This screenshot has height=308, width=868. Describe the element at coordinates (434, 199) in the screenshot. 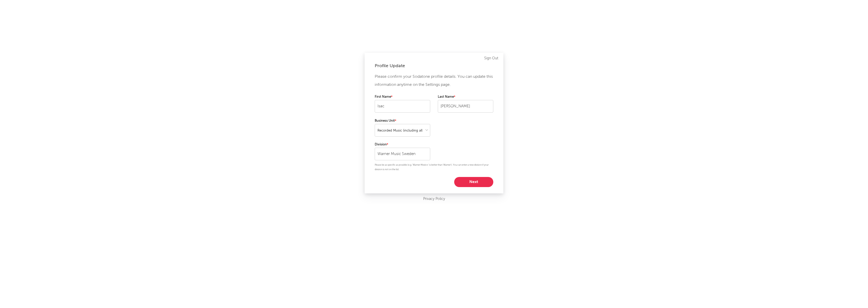

I see `a: Privacy Policy` at that location.